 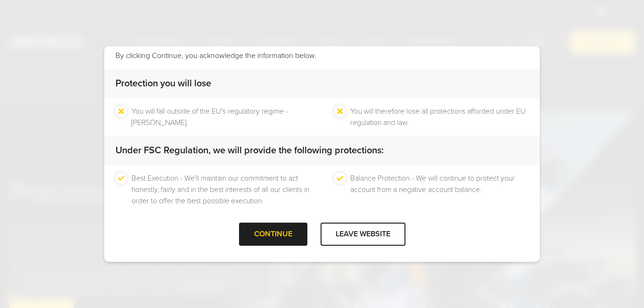 I want to click on div: CONTINUE, so click(x=273, y=234).